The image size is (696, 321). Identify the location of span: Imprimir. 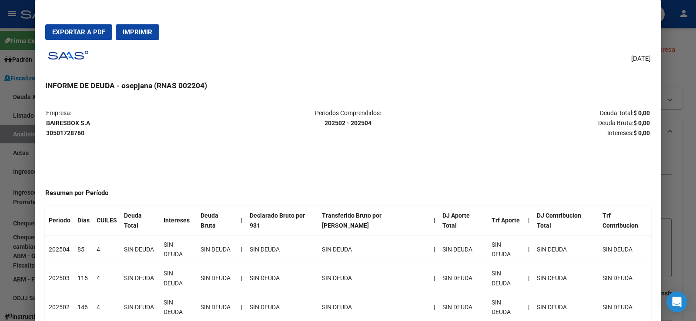
(137, 32).